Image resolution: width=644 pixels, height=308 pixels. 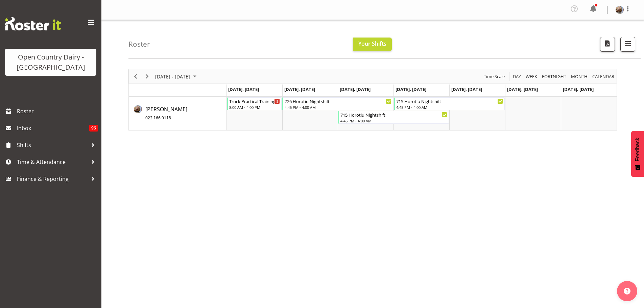 I want to click on span: Inbox, so click(x=53, y=128).